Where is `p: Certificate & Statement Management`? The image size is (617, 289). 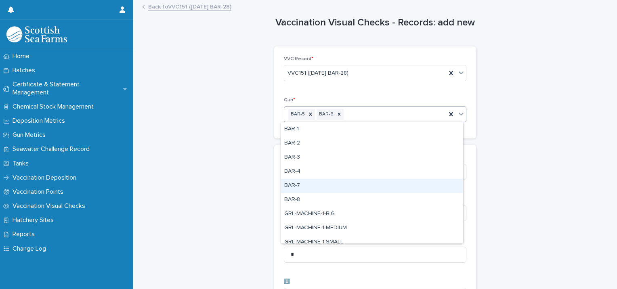
p: Certificate & Statement Management is located at coordinates (66, 88).